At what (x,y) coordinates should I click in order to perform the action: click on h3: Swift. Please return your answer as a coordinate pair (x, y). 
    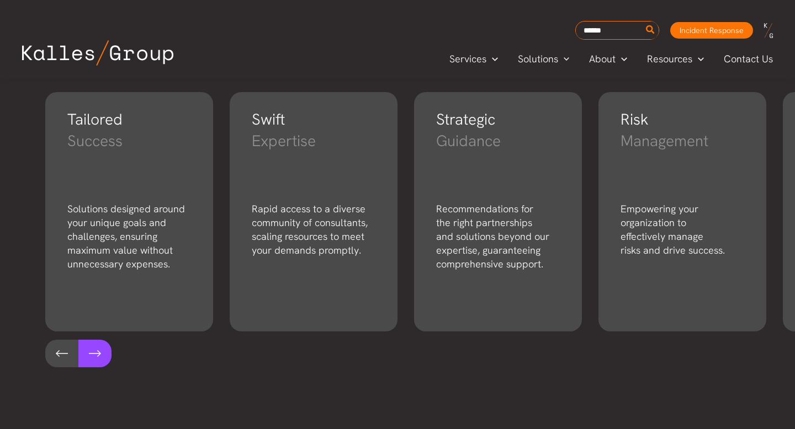
    Looking at the image, I should click on (313, 119).